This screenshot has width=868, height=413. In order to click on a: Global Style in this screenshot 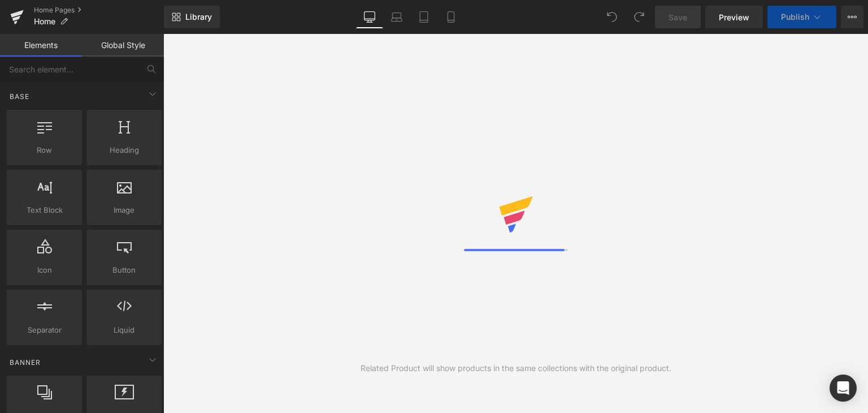, I will do `click(122, 45)`.